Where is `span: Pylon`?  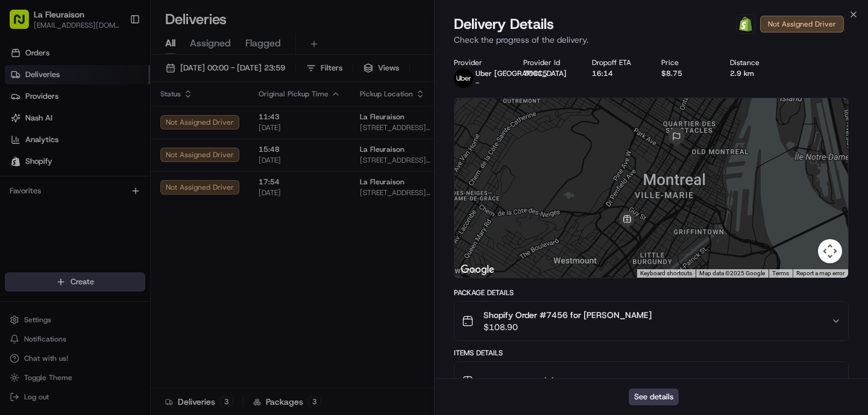 span: Pylon is located at coordinates (133, 303).